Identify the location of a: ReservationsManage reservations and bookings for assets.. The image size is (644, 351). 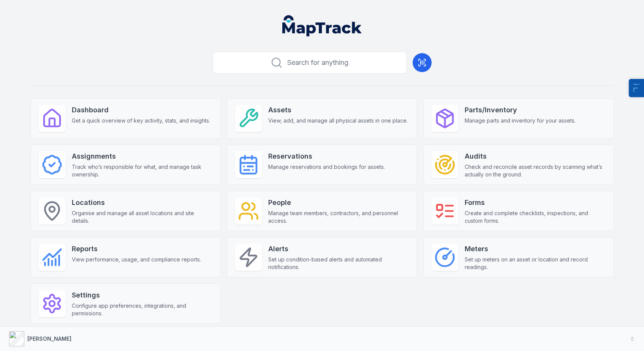
(322, 165).